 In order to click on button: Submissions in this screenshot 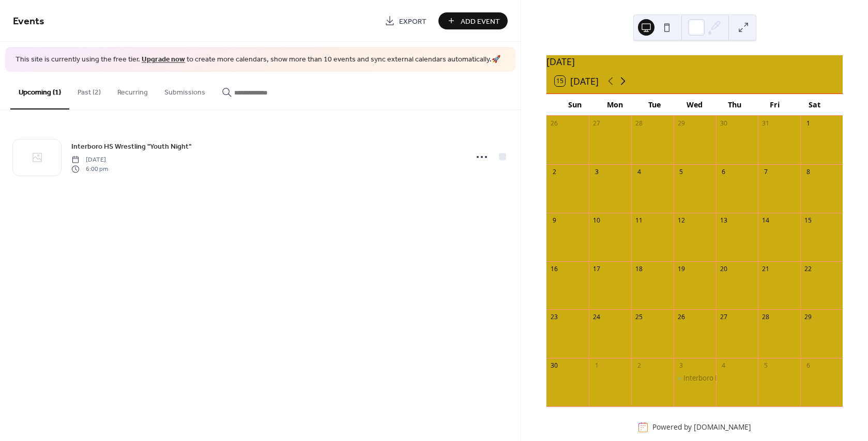, I will do `click(185, 89)`.